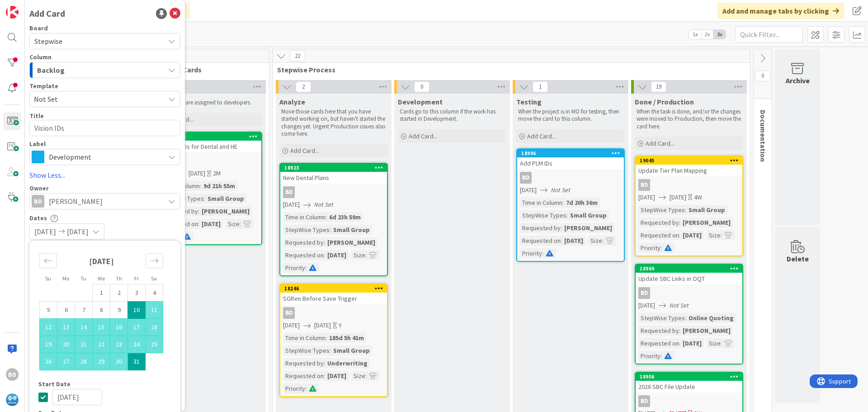  What do you see at coordinates (48, 328) in the screenshot?
I see `td: Selected. Sunday, 10/12/2025 12:00 PM` at bounding box center [48, 328].